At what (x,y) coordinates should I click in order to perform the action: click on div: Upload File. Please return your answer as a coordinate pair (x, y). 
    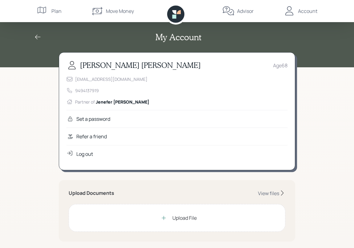
    Looking at the image, I should click on (184, 218).